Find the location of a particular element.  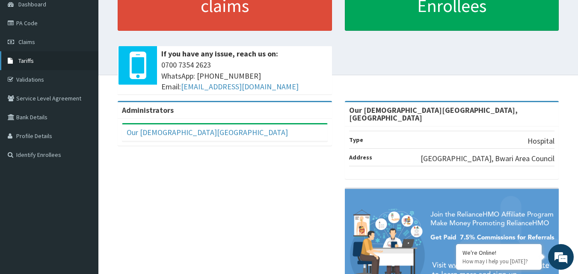

div: We're Online! is located at coordinates (498, 253).